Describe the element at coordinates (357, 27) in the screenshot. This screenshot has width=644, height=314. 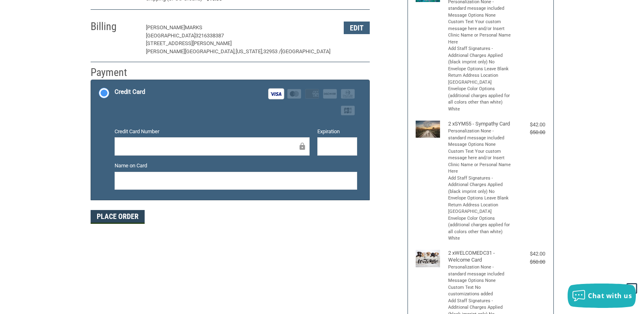
I see `button: Edit` at that location.